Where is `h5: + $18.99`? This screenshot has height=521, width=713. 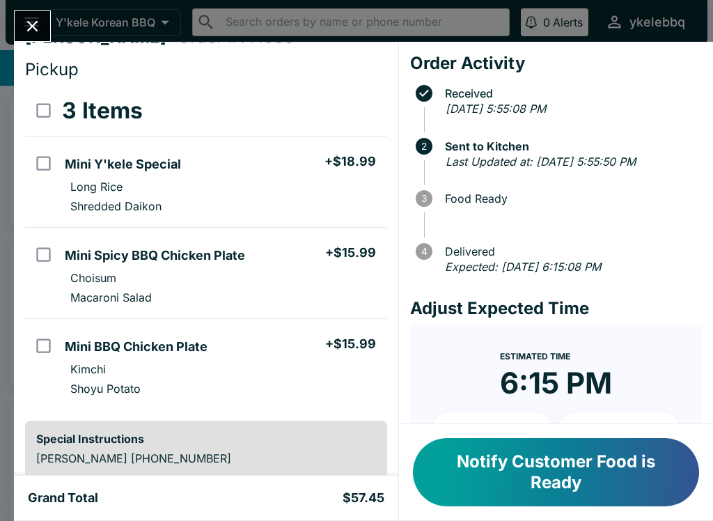
h5: + $18.99 is located at coordinates (350, 161).